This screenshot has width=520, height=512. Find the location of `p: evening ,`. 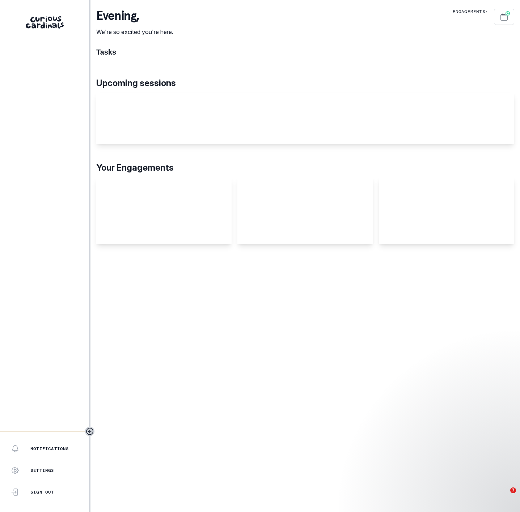

p: evening , is located at coordinates (135, 16).